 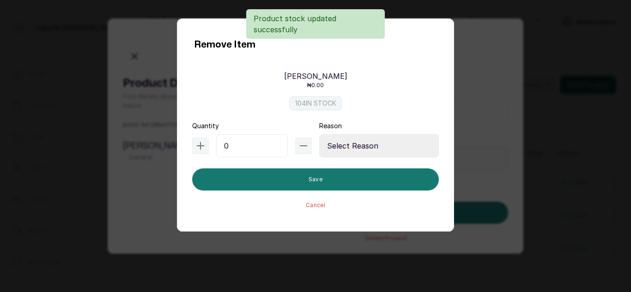 What do you see at coordinates (224, 45) in the screenshot?
I see `h1: Remove Item` at bounding box center [224, 45].